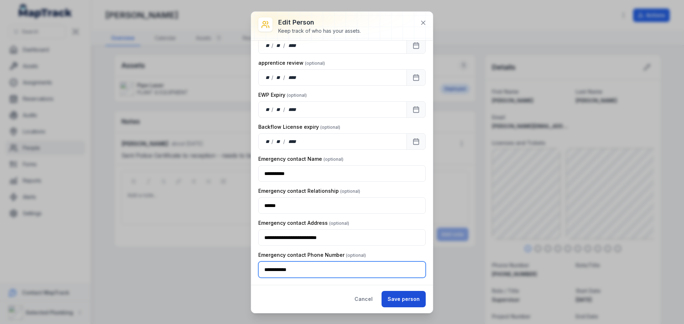  Describe the element at coordinates (282, 95) in the screenshot. I see `label: EWP Expiry` at that location.